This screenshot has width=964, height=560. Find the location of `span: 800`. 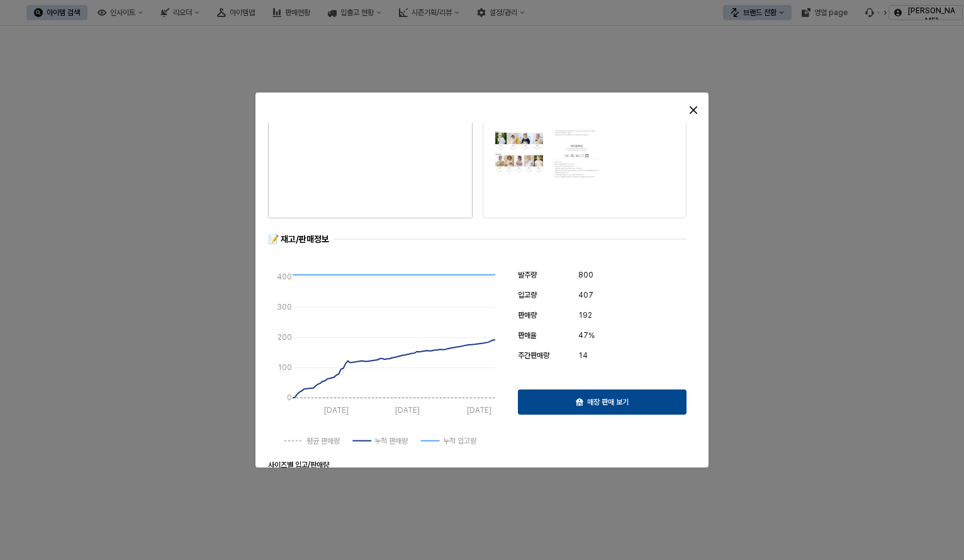

span: 800 is located at coordinates (586, 275).